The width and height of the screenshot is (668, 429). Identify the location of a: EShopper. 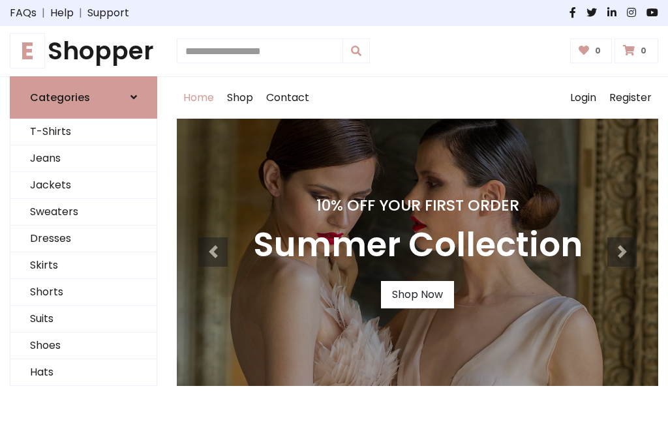
(83, 51).